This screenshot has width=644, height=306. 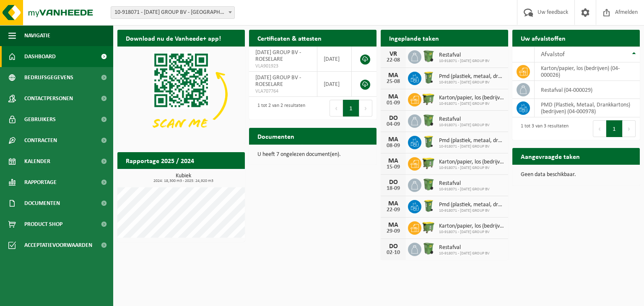 I want to click on h2: Uw afvalstoffen, so click(x=543, y=38).